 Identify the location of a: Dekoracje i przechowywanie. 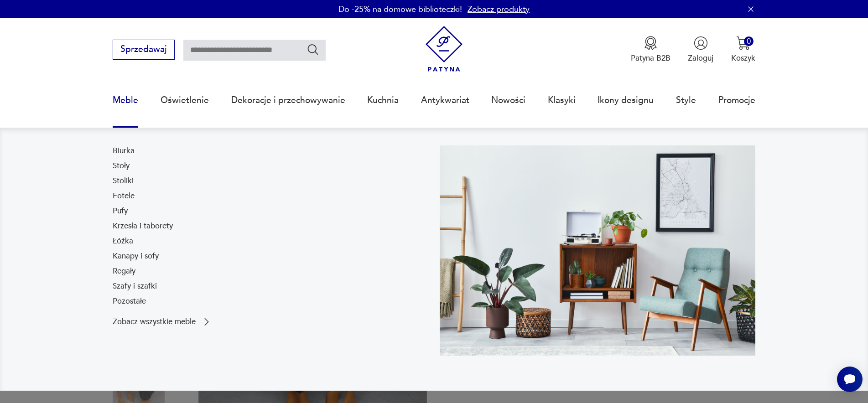
(288, 100).